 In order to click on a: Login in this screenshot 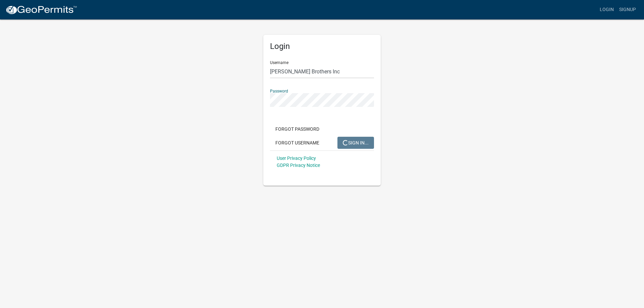, I will do `click(607, 10)`.